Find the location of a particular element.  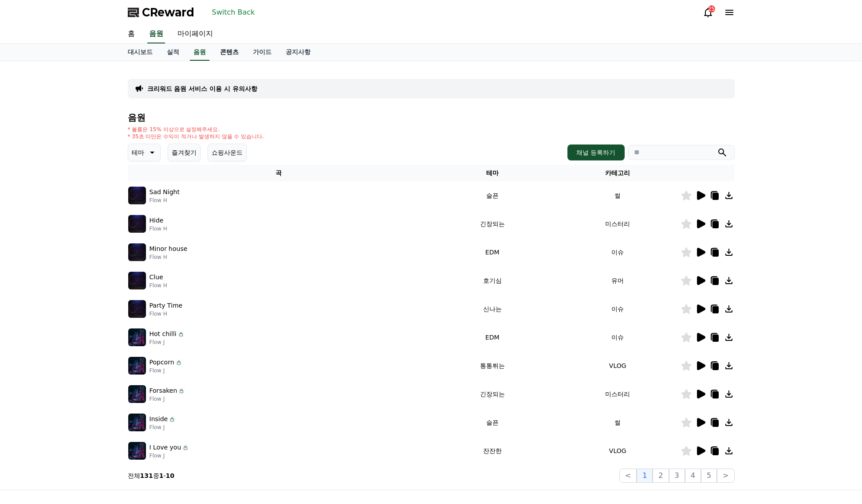

p: 테마 is located at coordinates (138, 153).